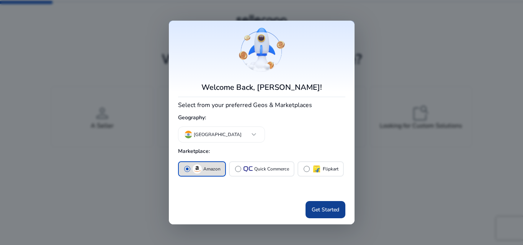  I want to click on h5: Marketplace:, so click(261, 152).